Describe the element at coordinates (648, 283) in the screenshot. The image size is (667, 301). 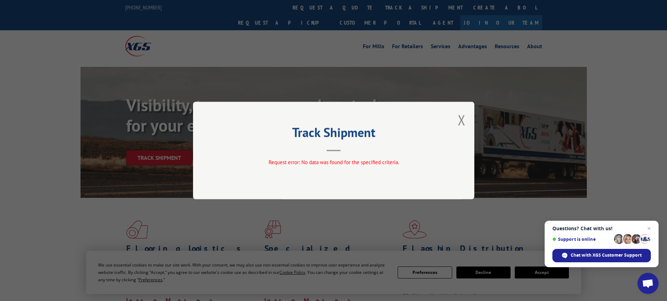
I see `div: Open chat` at that location.